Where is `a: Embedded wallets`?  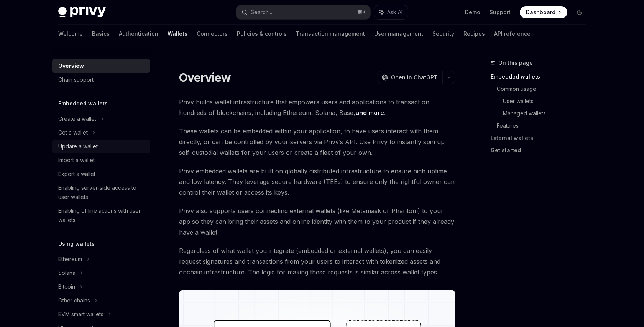
a: Embedded wallets is located at coordinates (541, 77).